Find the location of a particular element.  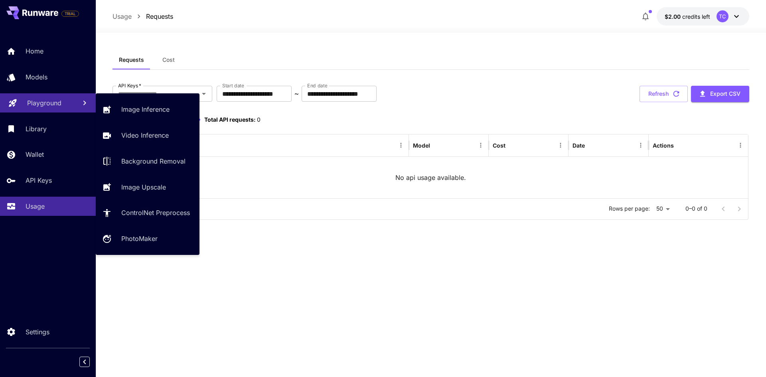

span: Requests is located at coordinates (131, 60).